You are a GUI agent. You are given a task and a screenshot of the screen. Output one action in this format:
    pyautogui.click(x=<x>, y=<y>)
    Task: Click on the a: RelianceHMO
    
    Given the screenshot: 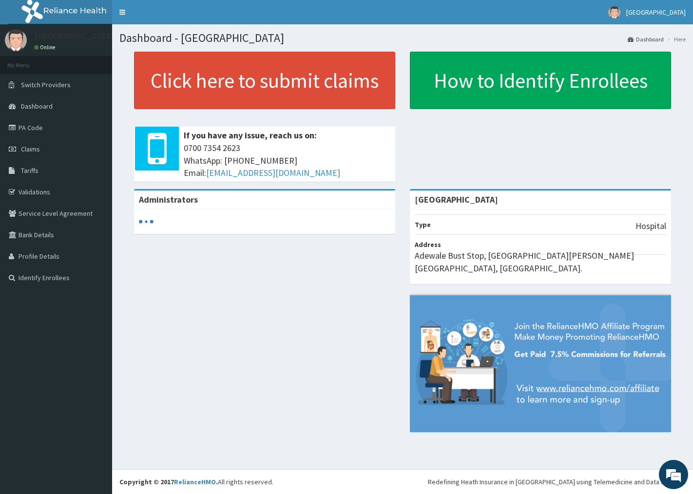 What is the action you would take?
    pyautogui.click(x=195, y=482)
    